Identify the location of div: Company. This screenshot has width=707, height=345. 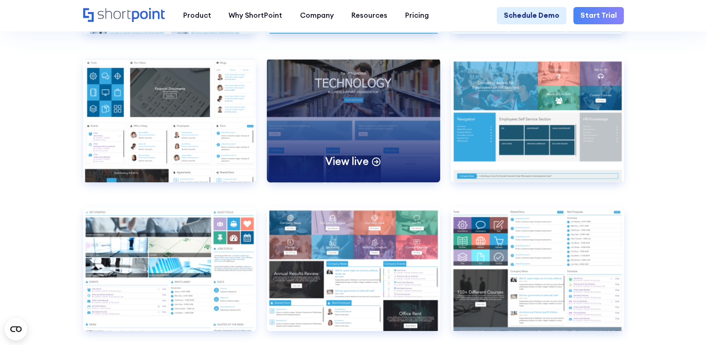
(317, 15).